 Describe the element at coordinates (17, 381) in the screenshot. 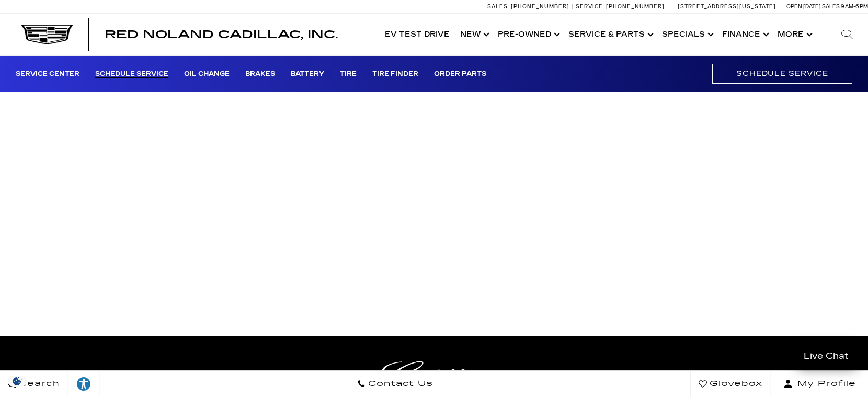

I see `img: Opt-Out Icon` at that location.